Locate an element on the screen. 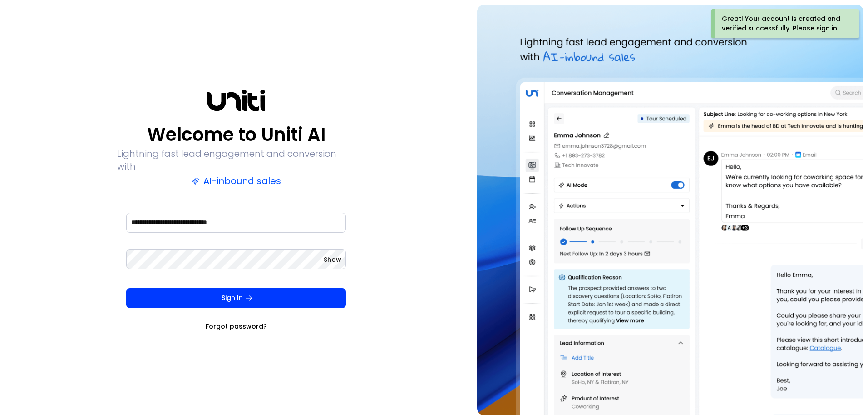  div: Great! Your account is created and verified successfully. Please sign in. is located at coordinates (784, 24).